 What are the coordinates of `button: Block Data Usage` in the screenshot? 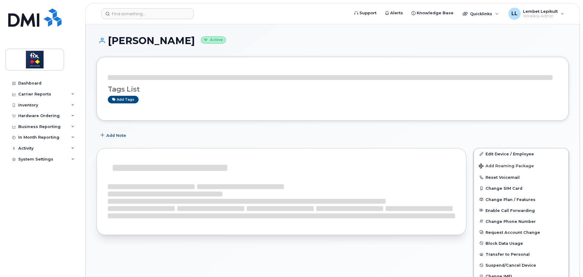 It's located at (521, 244).